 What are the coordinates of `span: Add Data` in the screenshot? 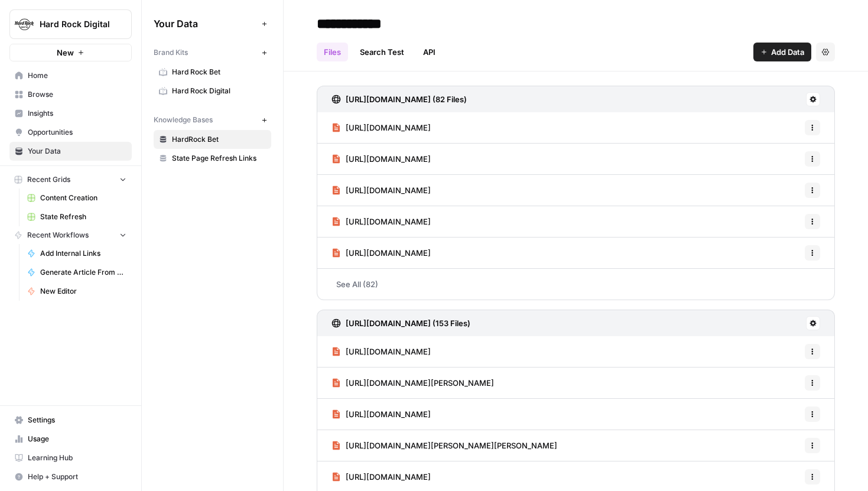 It's located at (788, 52).